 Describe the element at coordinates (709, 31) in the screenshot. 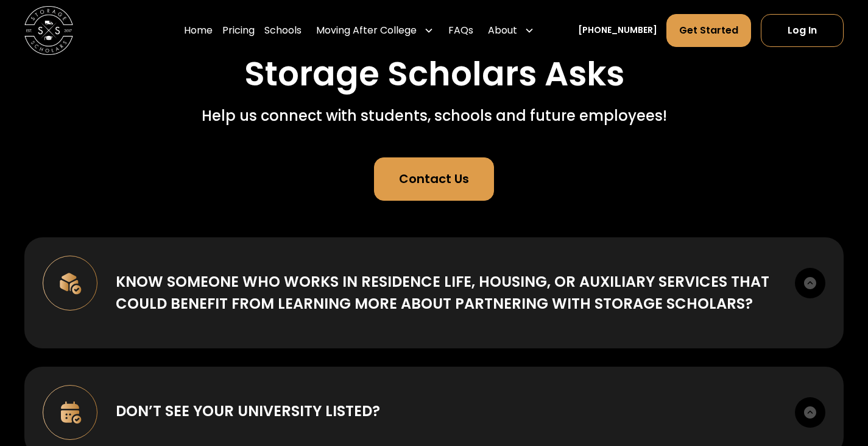

I see `a: Get Started` at that location.